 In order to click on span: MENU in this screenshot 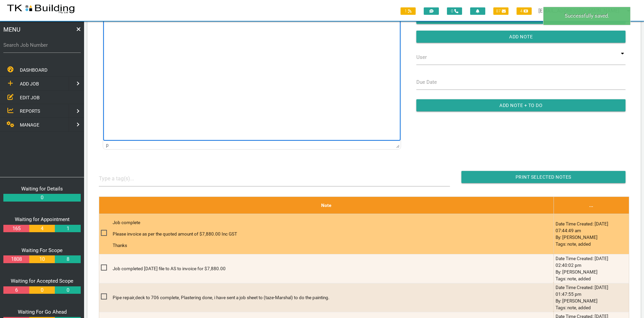, I will do `click(12, 29)`.